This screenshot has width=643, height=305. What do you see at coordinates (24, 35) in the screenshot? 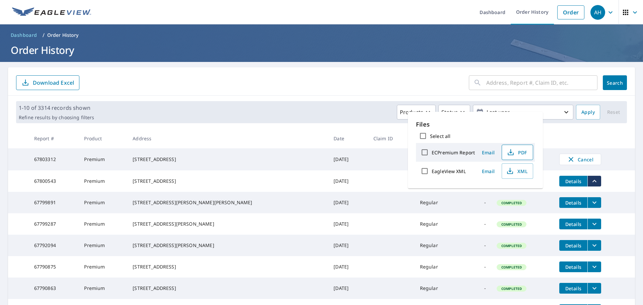
I see `a: Dashboard` at bounding box center [24, 35].